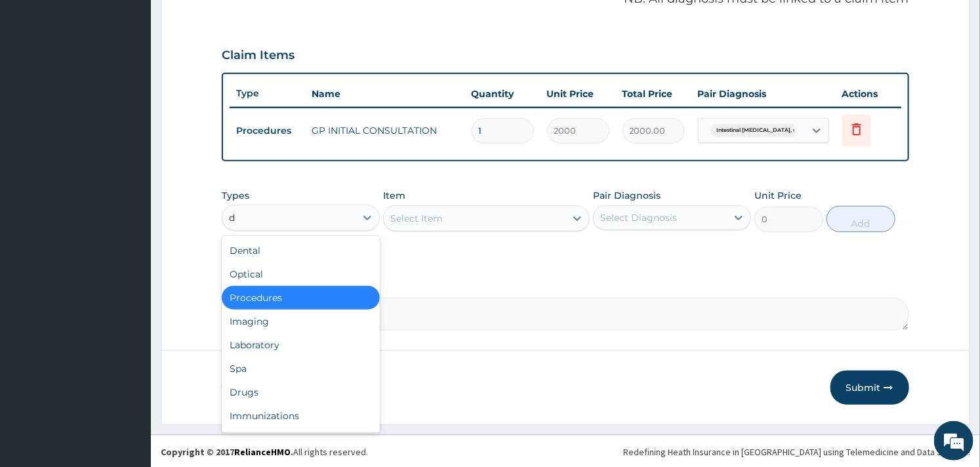 The height and width of the screenshot is (467, 980). I want to click on div: Immunizations, so click(301, 416).